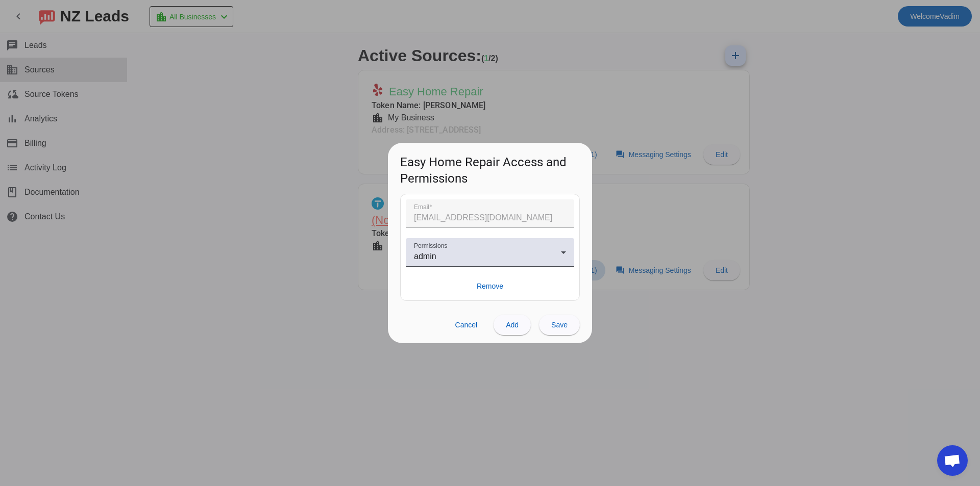 This screenshot has height=486, width=980. I want to click on mat-label: Email, so click(421, 207).